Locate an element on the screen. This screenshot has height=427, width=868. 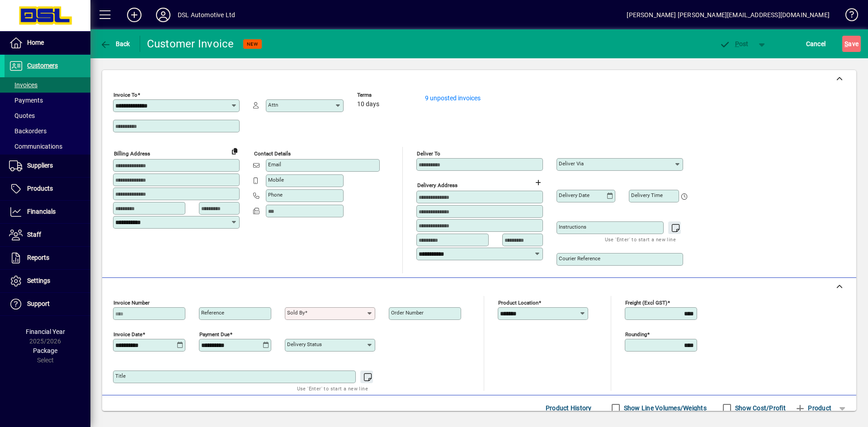
mat-label: Invoice date is located at coordinates (128, 334).